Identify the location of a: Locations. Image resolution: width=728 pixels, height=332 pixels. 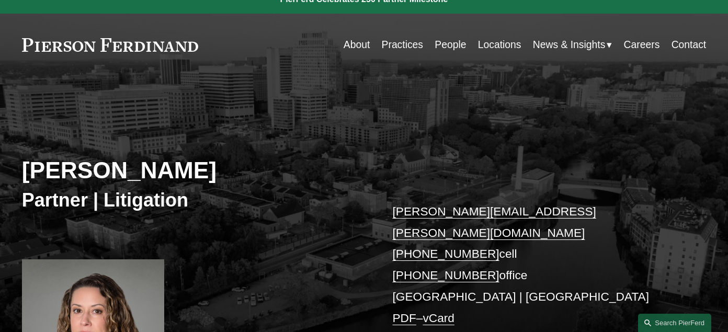
(499, 44).